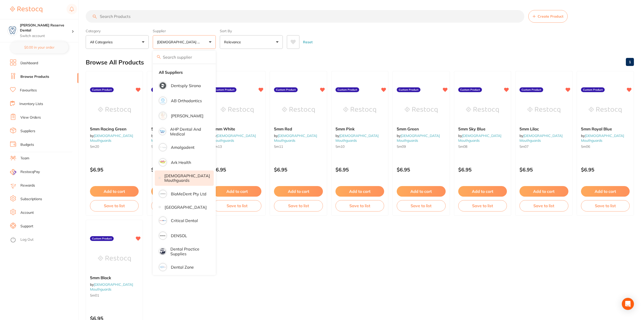 Image resolution: width=644 pixels, height=320 pixels. I want to click on span: 5m13, so click(217, 146).